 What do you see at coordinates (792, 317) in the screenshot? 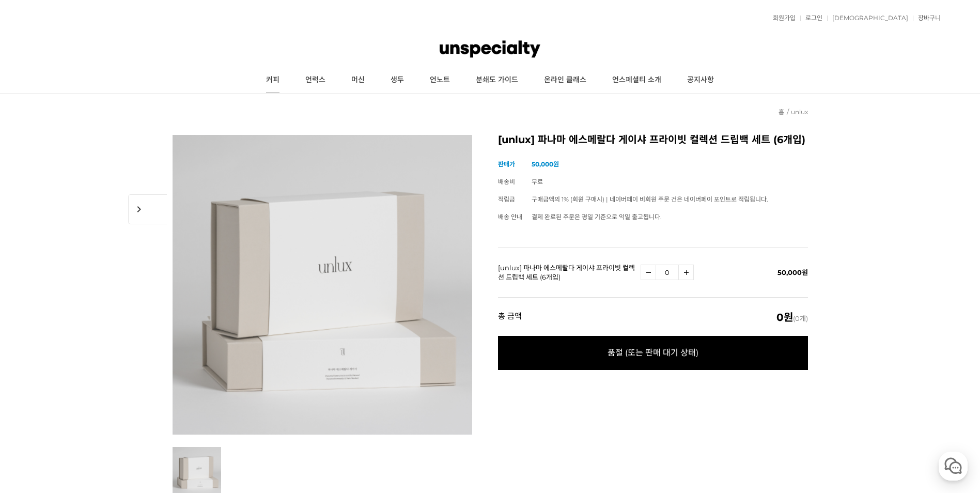
I see `span: (0개)` at bounding box center [792, 317].